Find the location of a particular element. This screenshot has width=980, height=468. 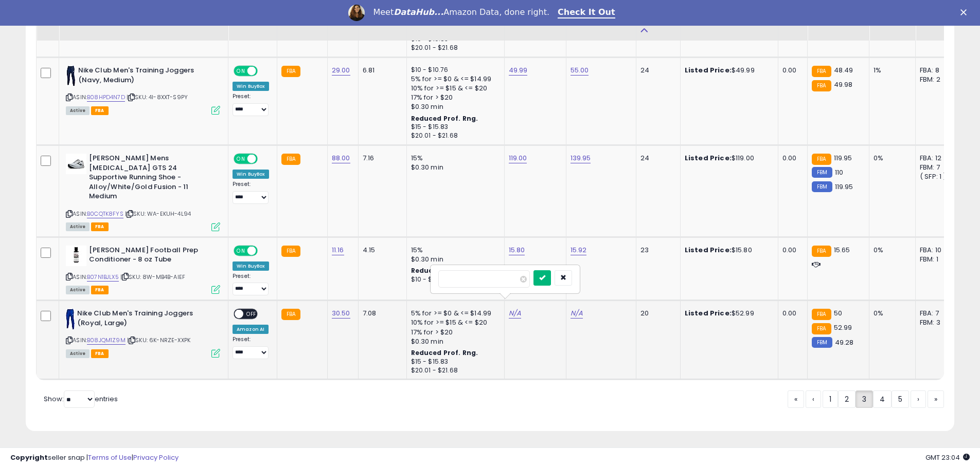

span: 48.49 is located at coordinates (843, 70).